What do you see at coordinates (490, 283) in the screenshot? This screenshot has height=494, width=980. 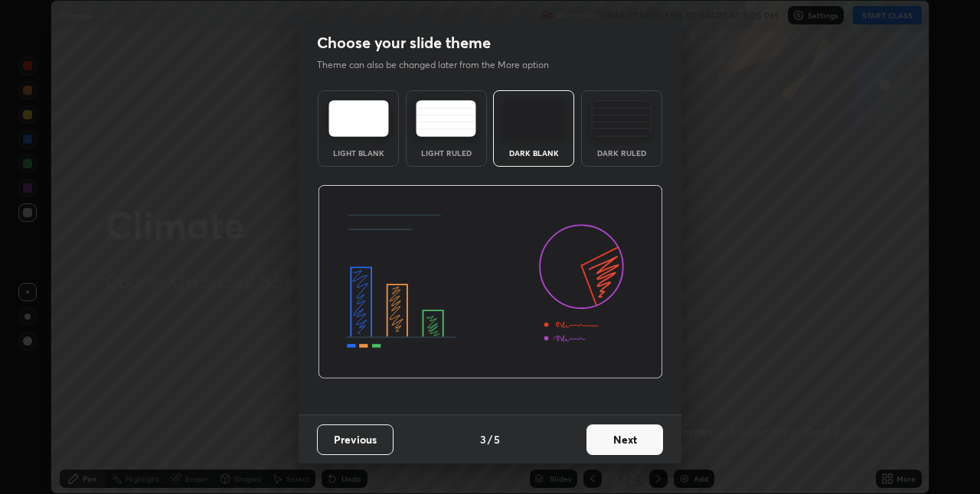 I see `img: darkThemeBanner.d06ce4a2.svg` at bounding box center [490, 283].